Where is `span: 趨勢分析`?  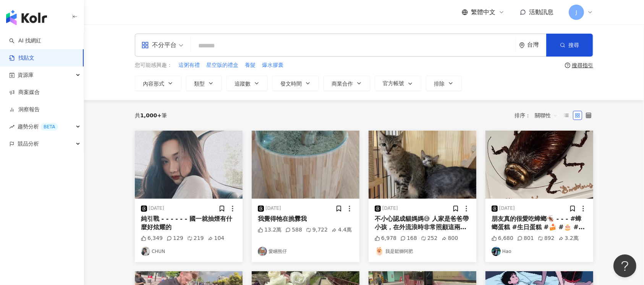 span: 趨勢分析 is located at coordinates (38, 126).